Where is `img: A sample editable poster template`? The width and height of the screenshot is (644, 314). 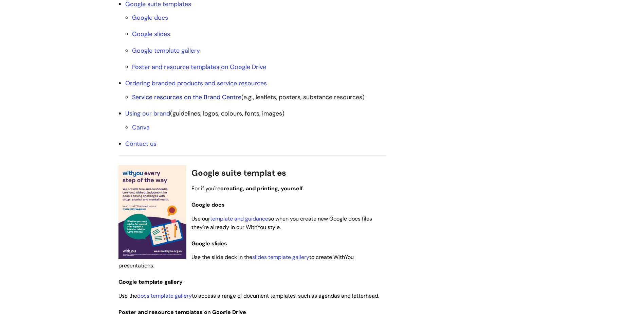 img: A sample editable poster template is located at coordinates (153, 212).